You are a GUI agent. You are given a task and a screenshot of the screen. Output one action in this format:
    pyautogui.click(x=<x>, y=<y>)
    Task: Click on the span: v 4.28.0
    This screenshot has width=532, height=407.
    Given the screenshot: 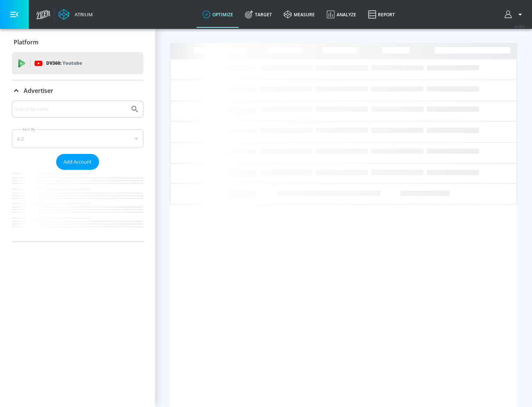 What is the action you would take?
    pyautogui.click(x=520, y=26)
    